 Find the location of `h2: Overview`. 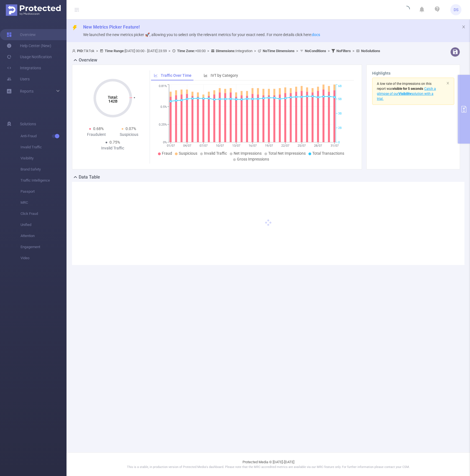

h2: Overview is located at coordinates (88, 60).